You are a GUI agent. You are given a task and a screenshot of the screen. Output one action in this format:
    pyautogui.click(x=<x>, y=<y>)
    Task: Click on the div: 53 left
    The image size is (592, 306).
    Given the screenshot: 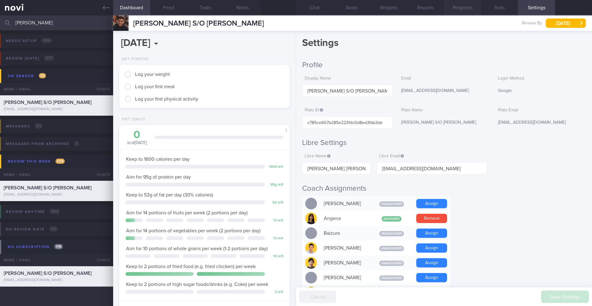 What is the action you would take?
    pyautogui.click(x=276, y=203)
    